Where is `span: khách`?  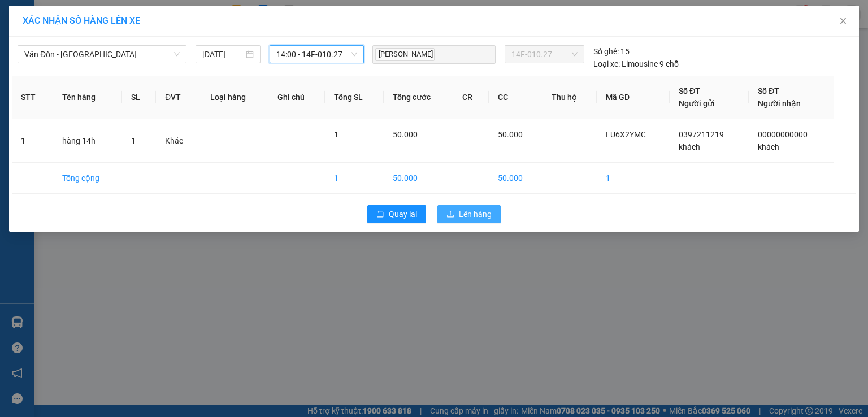 span: khách is located at coordinates (769, 147).